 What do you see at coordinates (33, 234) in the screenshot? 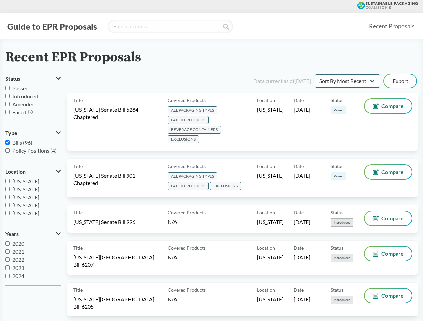
I see `button: Years` at bounding box center [33, 234].